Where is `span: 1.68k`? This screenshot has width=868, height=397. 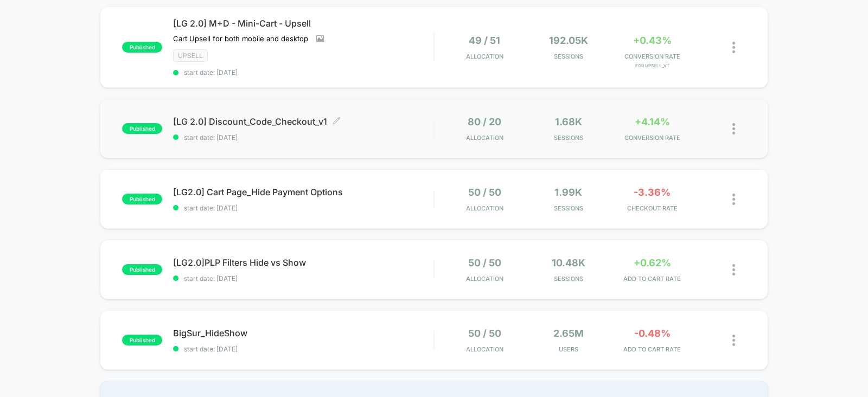 span: 1.68k is located at coordinates (569, 122).